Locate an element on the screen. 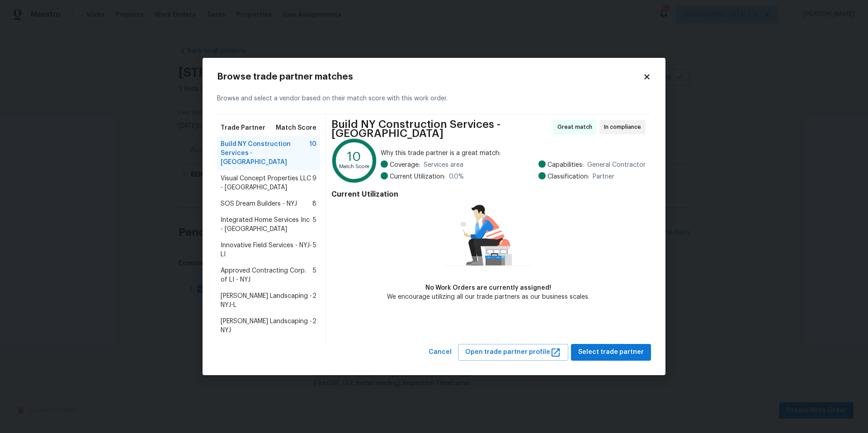 The image size is (868, 433). span: Cancel is located at coordinates (440, 352).